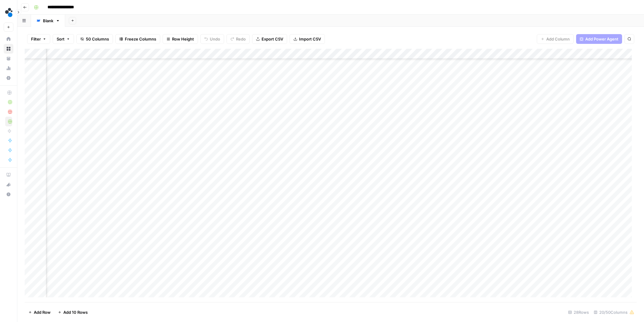 The image size is (644, 322). What do you see at coordinates (141, 39) in the screenshot?
I see `span: Freeze Columns` at bounding box center [141, 39].